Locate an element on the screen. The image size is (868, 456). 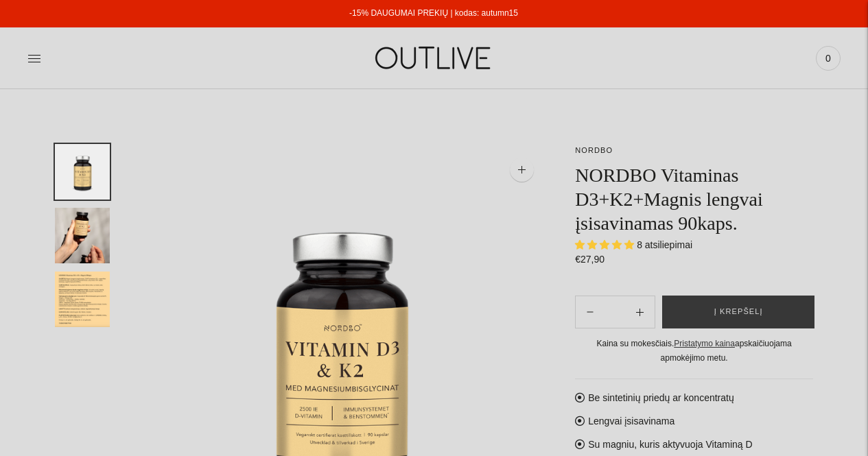
button: Add product quantity is located at coordinates (590, 312).